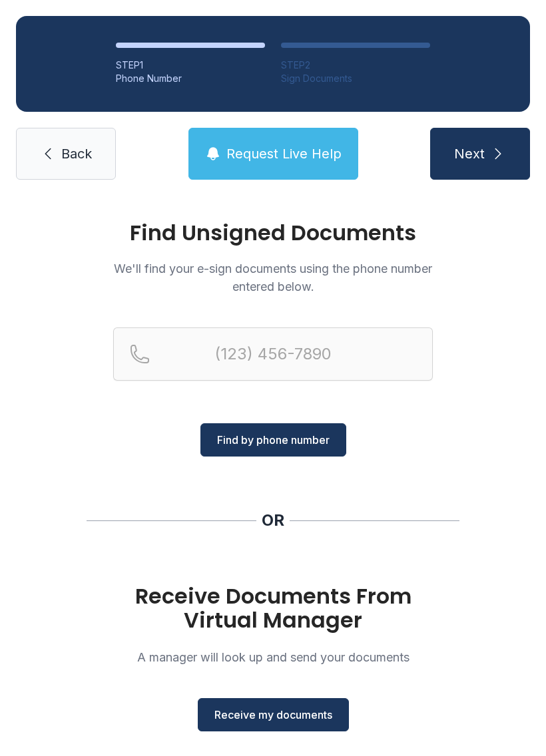  What do you see at coordinates (273, 657) in the screenshot?
I see `p: A manager will look up and send your documents` at bounding box center [273, 657].